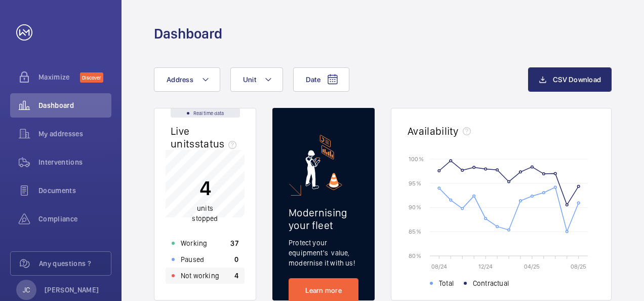  Describe the element at coordinates (187, 80) in the screenshot. I see `button: Address` at that location.